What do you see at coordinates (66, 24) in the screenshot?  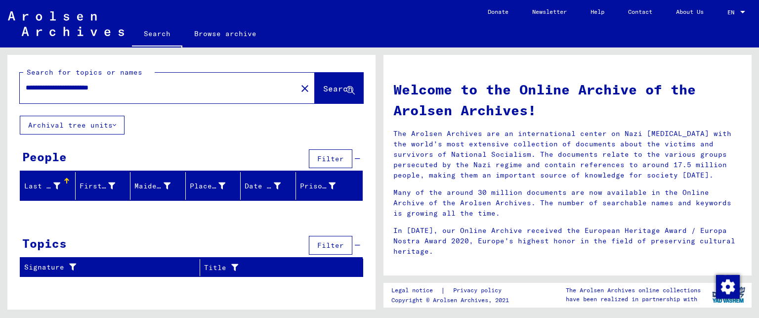 I see `img: Arolsen_neg.svg` at bounding box center [66, 24].